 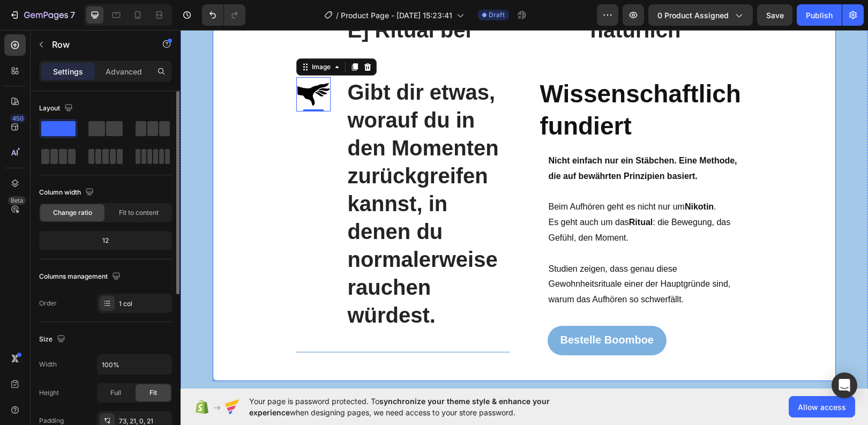 I want to click on div: Open Intercom Messenger, so click(x=844, y=386).